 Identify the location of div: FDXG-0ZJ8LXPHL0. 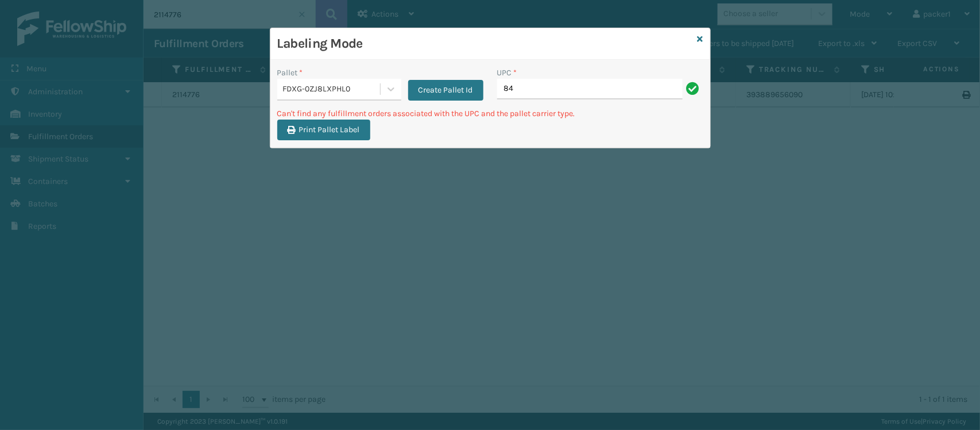
(332, 89).